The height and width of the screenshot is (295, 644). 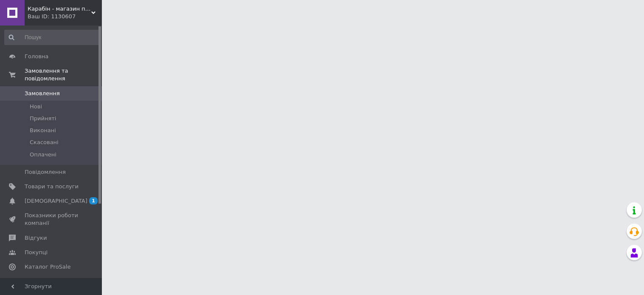 What do you see at coordinates (59, 9) in the screenshot?
I see `span: Карабін - магазин пневматики в Україні.` at bounding box center [59, 9].